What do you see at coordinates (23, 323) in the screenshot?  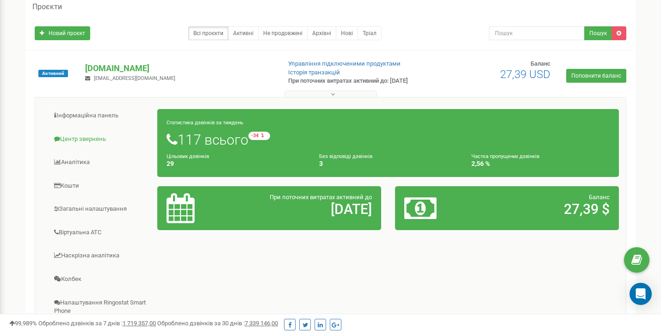 I see `span: 99,989%` at bounding box center [23, 323].